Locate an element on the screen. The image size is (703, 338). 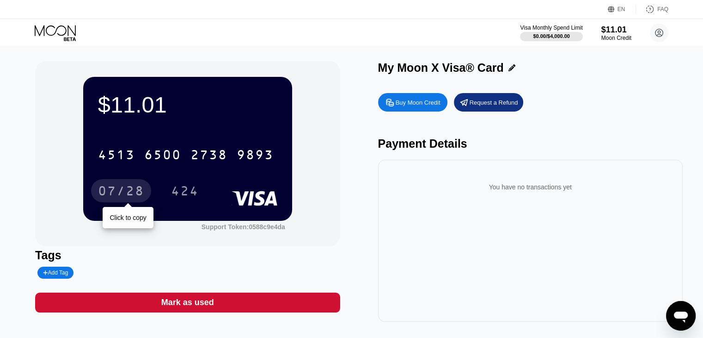
div: Moon Credit is located at coordinates (616, 38).